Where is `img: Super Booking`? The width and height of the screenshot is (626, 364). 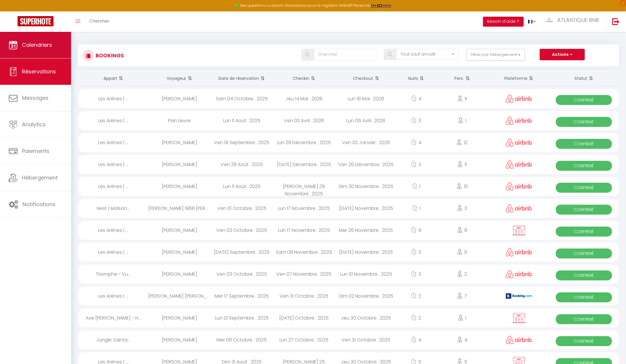 img: Super Booking is located at coordinates (36, 21).